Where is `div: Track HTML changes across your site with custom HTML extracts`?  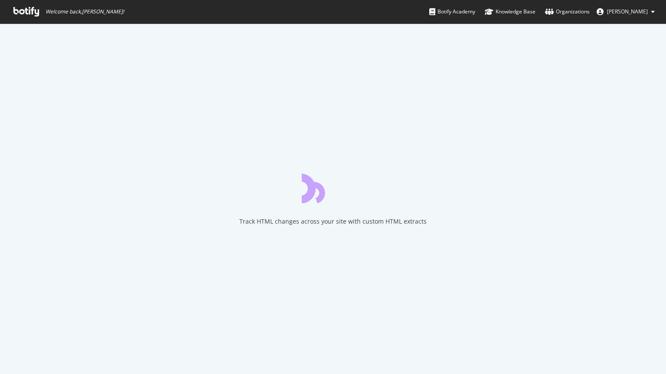
div: Track HTML changes across your site with custom HTML extracts is located at coordinates (333, 221).